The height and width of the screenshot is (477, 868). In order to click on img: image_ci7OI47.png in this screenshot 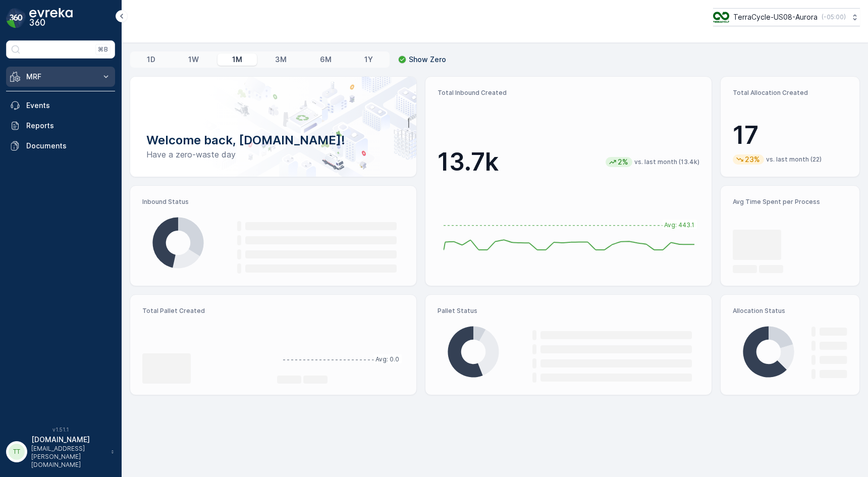, I will do `click(721, 17)`.